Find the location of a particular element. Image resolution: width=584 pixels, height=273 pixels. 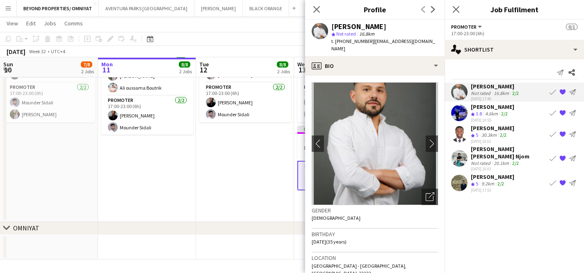

span: 17:00-23:00 (6h) is located at coordinates (320, 140).